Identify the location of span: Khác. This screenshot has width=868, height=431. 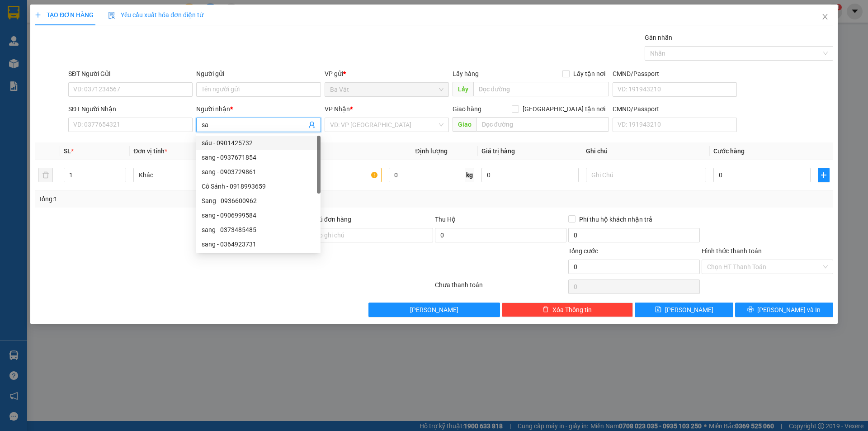
(194, 175).